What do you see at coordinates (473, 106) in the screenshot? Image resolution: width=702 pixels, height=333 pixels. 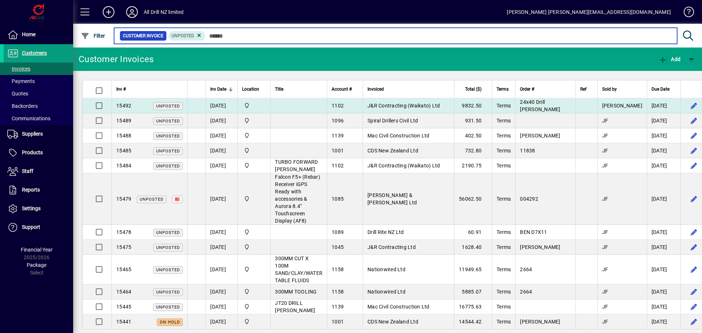 I see `td: 9832.50` at bounding box center [473, 106].